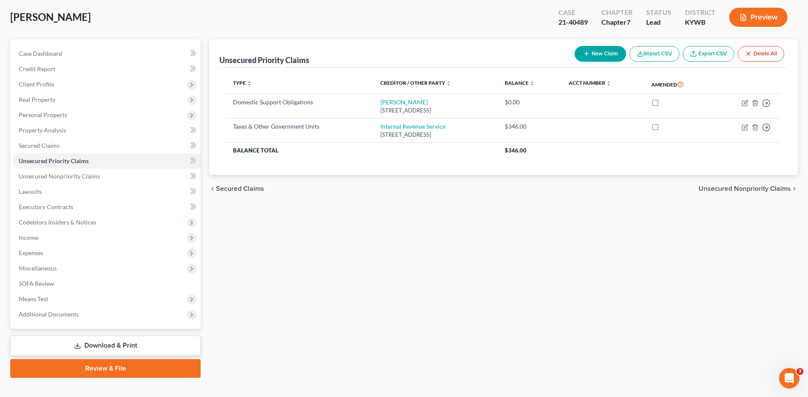  I want to click on span: Executory Contracts, so click(46, 207).